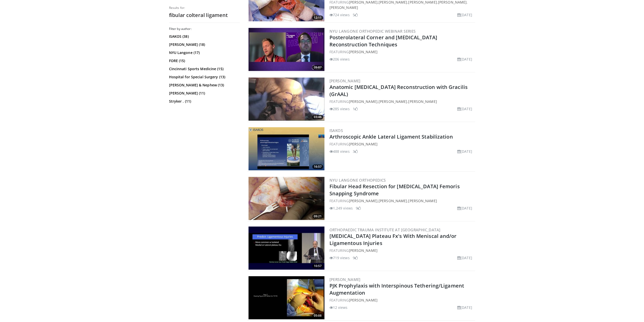 The height and width of the screenshot is (322, 644). Describe the element at coordinates (317, 316) in the screenshot. I see `span: 05:08` at that location.